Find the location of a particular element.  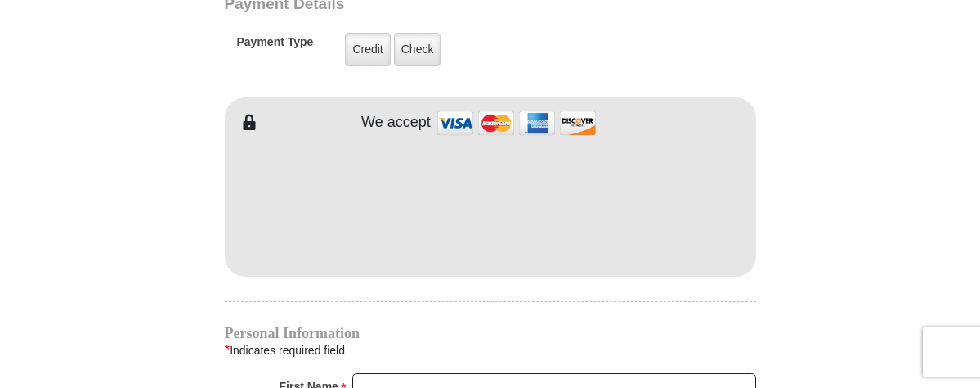

h5: Payment Type is located at coordinates (275, 45).